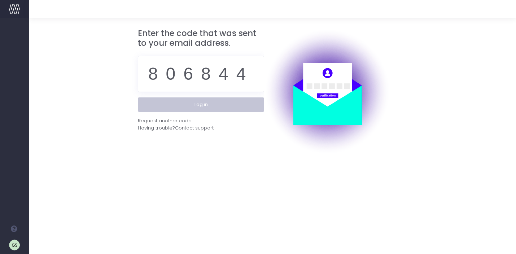 This screenshot has height=254, width=516. I want to click on h3: Enter the code that was sent to your email address., so click(201, 38).